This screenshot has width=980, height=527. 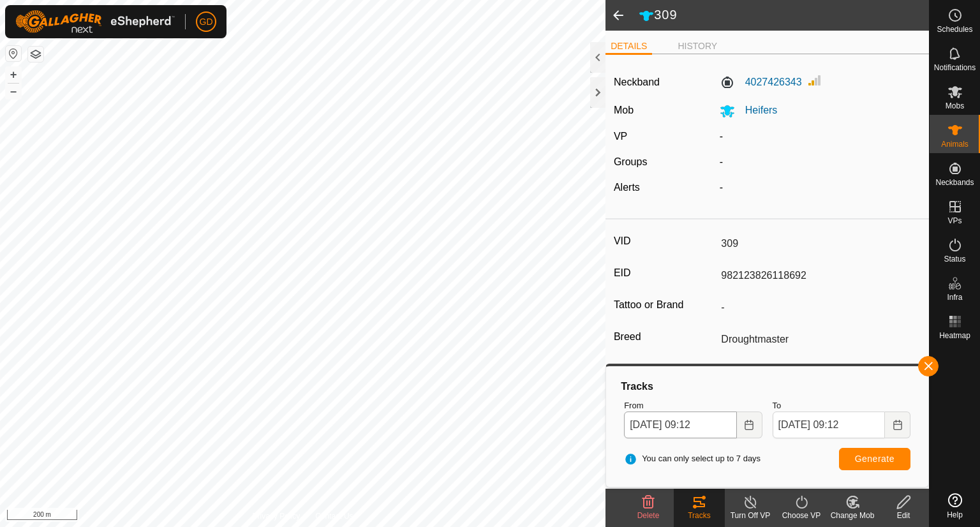 What do you see at coordinates (903, 515) in the screenshot?
I see `div: Edit` at bounding box center [903, 515].